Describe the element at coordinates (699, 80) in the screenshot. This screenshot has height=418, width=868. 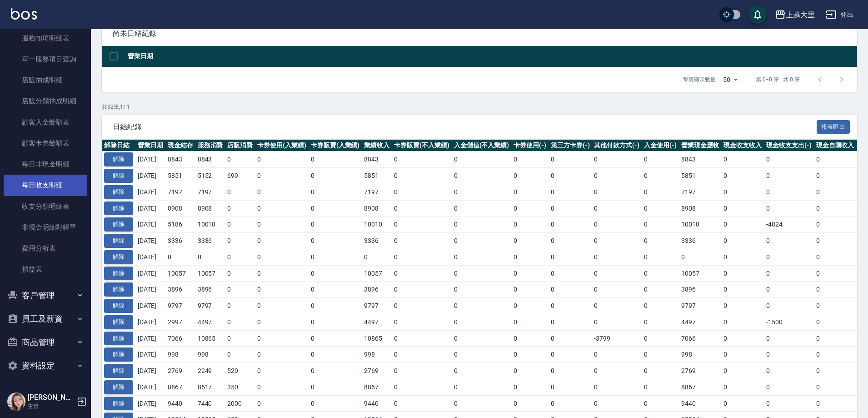
I see `p: 每頁顯示數量` at that location.